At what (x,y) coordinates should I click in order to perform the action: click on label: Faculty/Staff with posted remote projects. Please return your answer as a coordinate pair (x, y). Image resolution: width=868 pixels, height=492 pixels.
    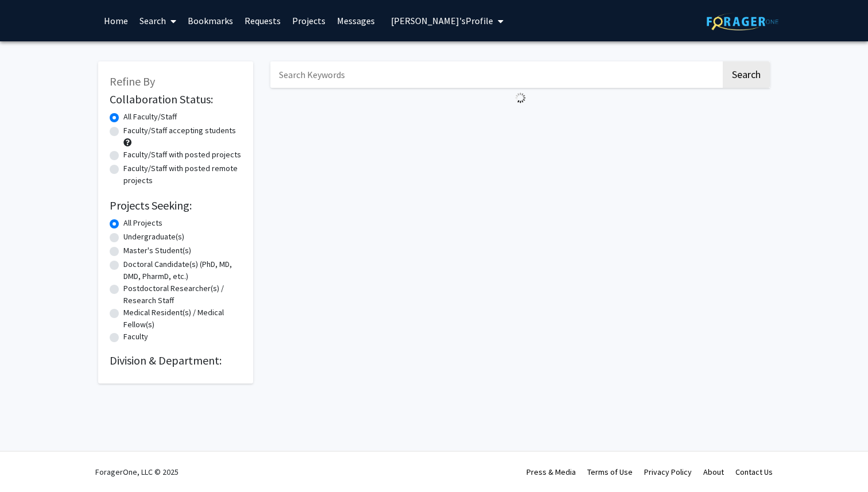
    Looking at the image, I should click on (182, 175).